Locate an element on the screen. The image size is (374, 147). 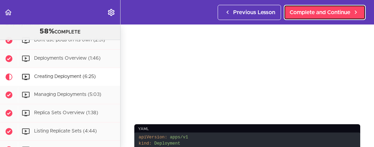
span: 58% is located at coordinates (47, 31).